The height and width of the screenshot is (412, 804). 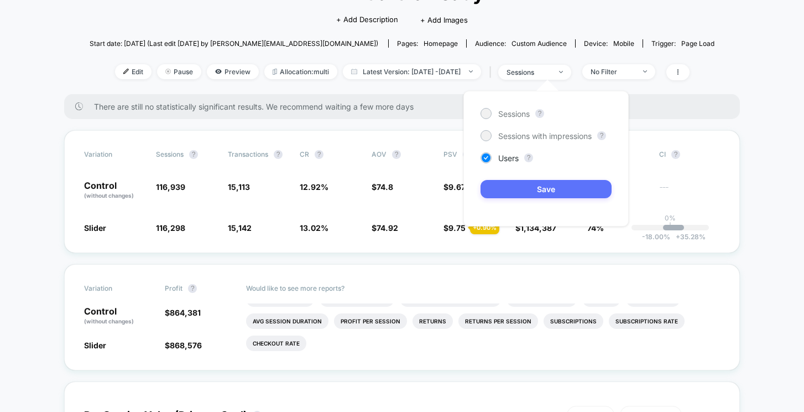 I want to click on img: calendar, so click(x=354, y=71).